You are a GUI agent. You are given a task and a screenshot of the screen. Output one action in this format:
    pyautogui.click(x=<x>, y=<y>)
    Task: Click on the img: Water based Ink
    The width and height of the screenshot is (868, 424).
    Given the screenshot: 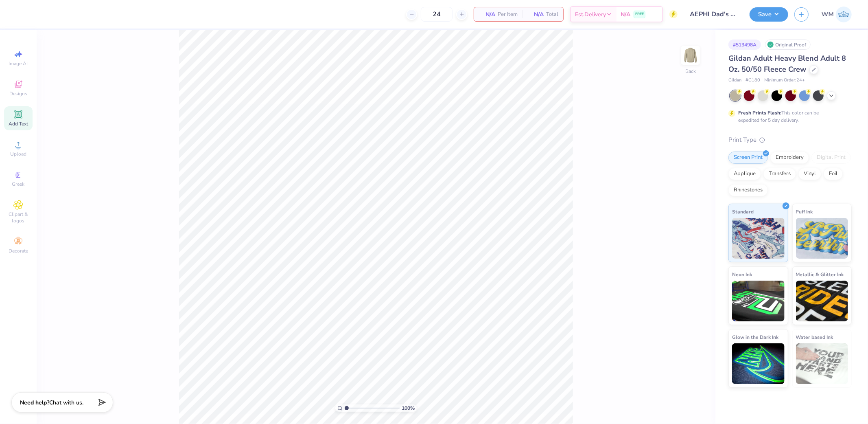 What is the action you would take?
    pyautogui.click(x=822, y=364)
    